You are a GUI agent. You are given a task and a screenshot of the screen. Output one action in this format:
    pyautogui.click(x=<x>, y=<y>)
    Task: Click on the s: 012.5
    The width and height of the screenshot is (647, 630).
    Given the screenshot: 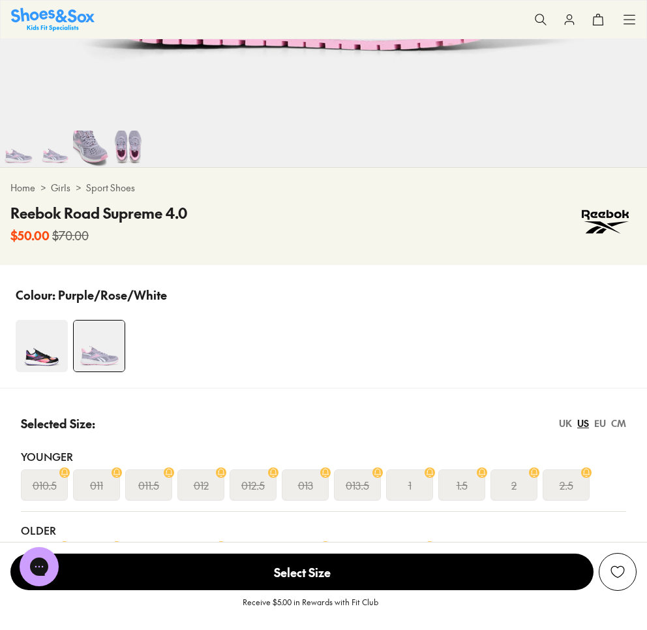 What is the action you would take?
    pyautogui.click(x=253, y=485)
    